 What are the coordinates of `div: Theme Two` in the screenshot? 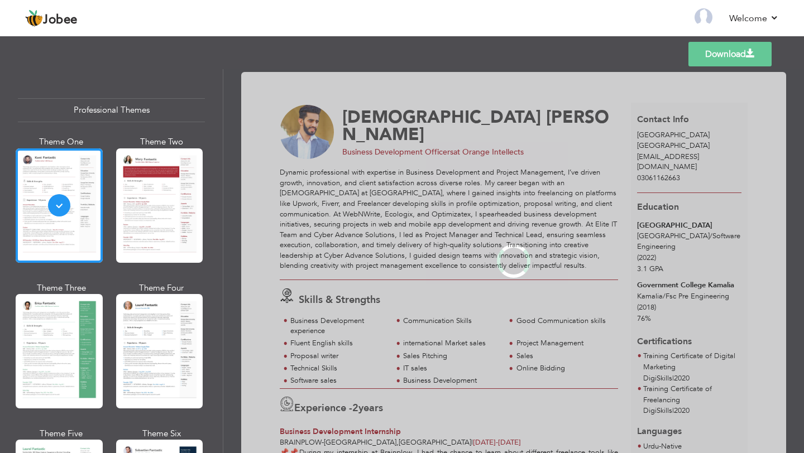 It's located at (162, 142).